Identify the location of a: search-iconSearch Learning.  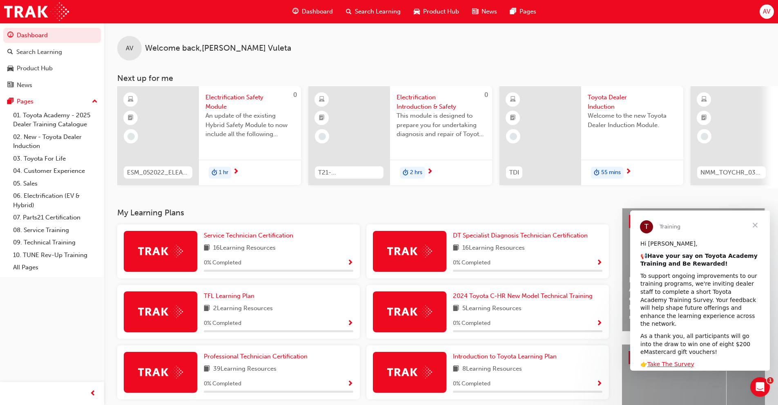
(373, 11).